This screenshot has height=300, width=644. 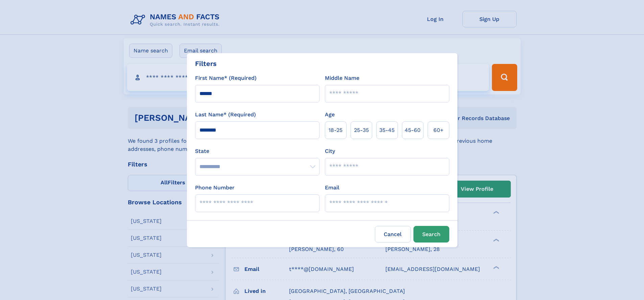 I want to click on label: Middle Name, so click(x=342, y=78).